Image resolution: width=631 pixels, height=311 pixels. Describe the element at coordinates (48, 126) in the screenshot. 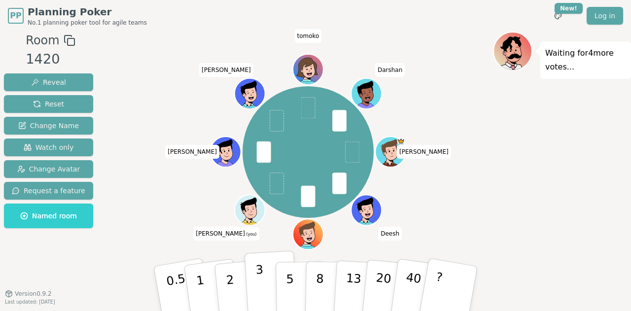

I see `span: Change Name` at that location.